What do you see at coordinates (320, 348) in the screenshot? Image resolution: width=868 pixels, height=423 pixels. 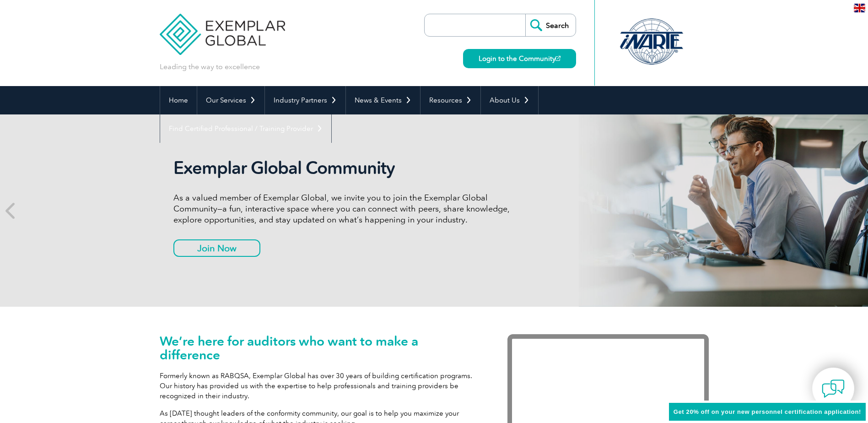 I see `h1: We’re here for auditors who want to make a difference` at bounding box center [320, 348].